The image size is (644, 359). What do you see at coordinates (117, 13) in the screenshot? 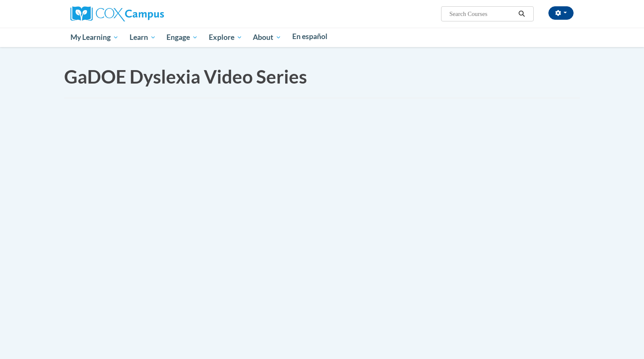
I see `a: Cox Campus` at bounding box center [117, 13].